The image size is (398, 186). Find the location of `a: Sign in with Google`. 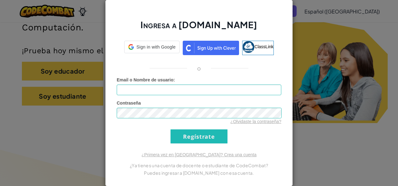

a: Sign in with Google is located at coordinates (152, 48).